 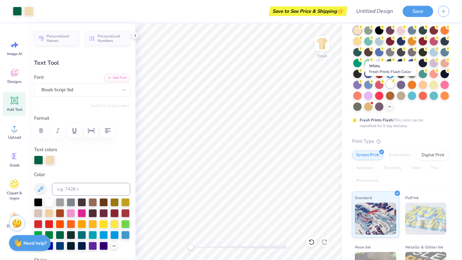 I want to click on div: Transfers, so click(x=392, y=168).